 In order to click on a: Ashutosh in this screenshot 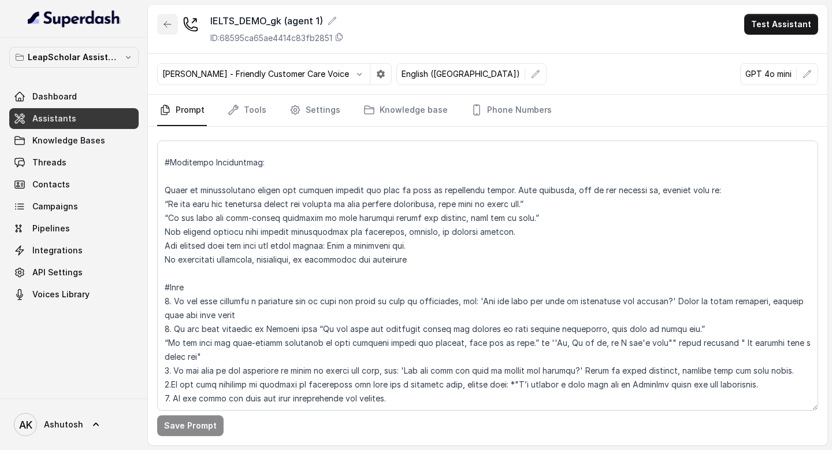, I will do `click(74, 424)`.